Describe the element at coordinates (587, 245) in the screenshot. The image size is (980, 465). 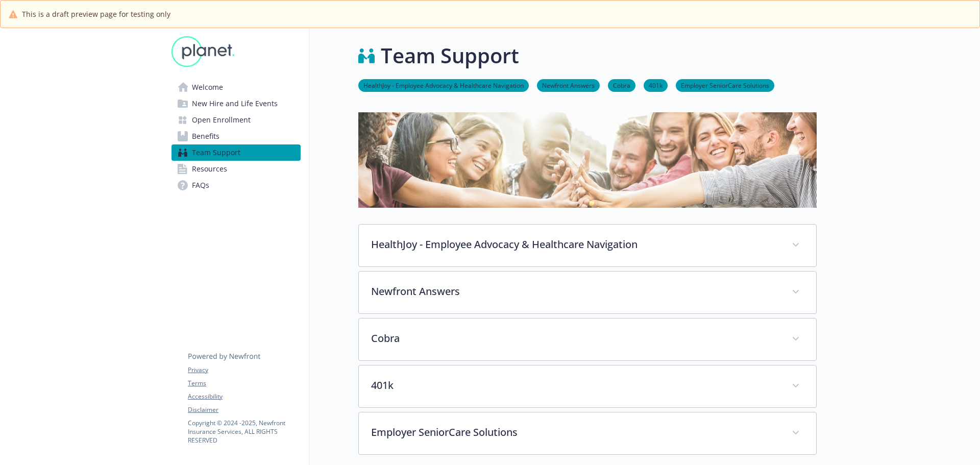
I see `div: HealthJoy - Employee Advocacy & Healthcare Navigation` at that location.